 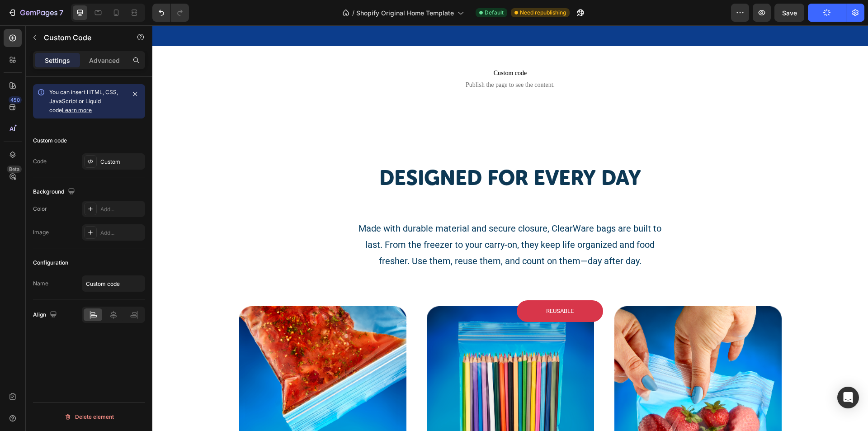 What do you see at coordinates (848, 397) in the screenshot?
I see `div: Open Intercom Messenger` at bounding box center [848, 397].